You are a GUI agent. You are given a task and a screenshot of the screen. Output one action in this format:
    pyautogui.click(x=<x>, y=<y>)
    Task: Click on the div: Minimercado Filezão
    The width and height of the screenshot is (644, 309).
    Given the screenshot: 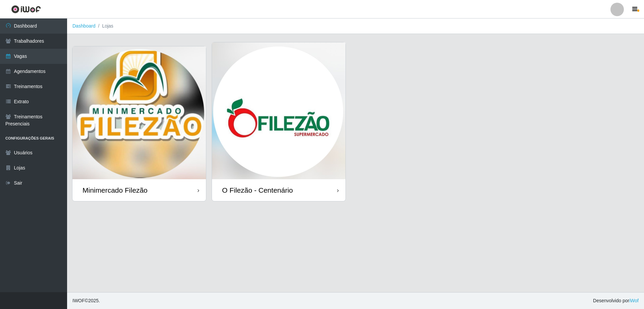 What is the action you would take?
    pyautogui.click(x=115, y=189)
    